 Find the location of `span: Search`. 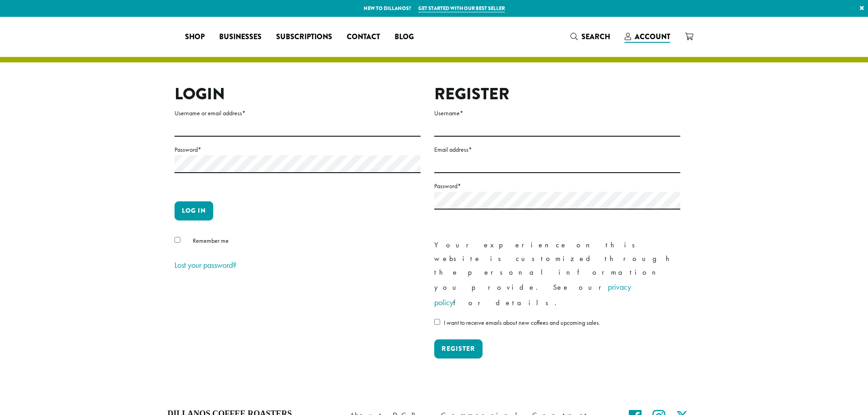

span: Search is located at coordinates (596, 36).